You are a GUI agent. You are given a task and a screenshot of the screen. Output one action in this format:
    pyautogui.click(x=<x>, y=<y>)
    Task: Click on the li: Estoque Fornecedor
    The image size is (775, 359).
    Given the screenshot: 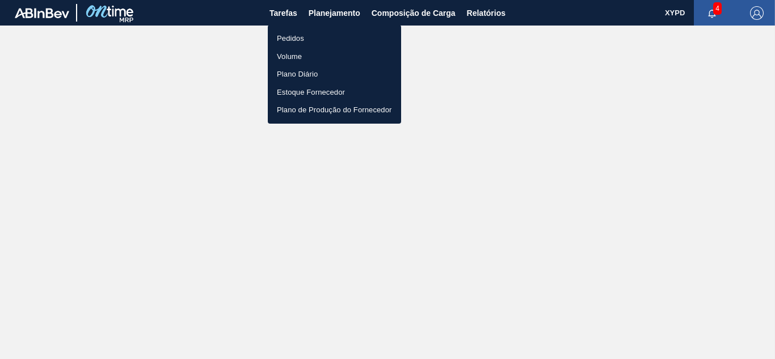 What is the action you would take?
    pyautogui.click(x=334, y=93)
    